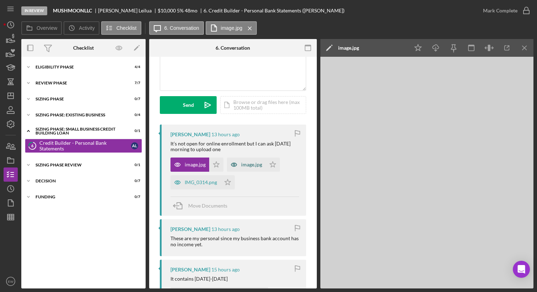  I want to click on div: Sizing Phase: Small Business Credit Building Loan, so click(79, 131).